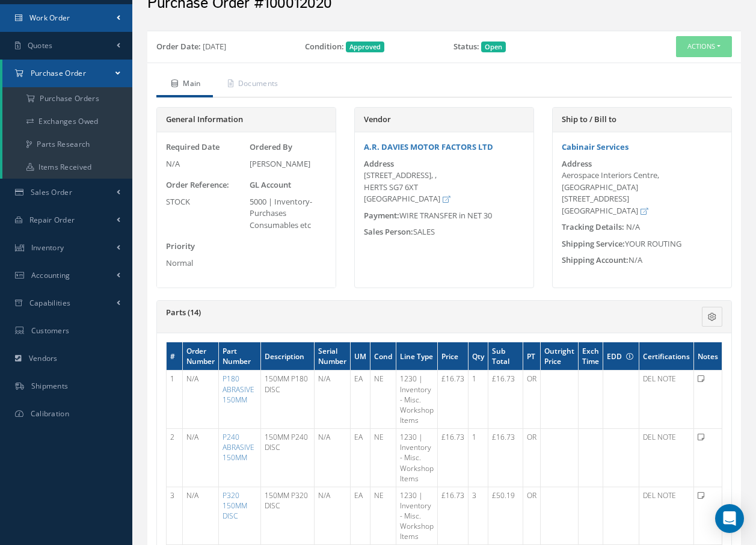 The image size is (756, 545). Describe the element at coordinates (383, 356) in the screenshot. I see `th: Cond` at that location.